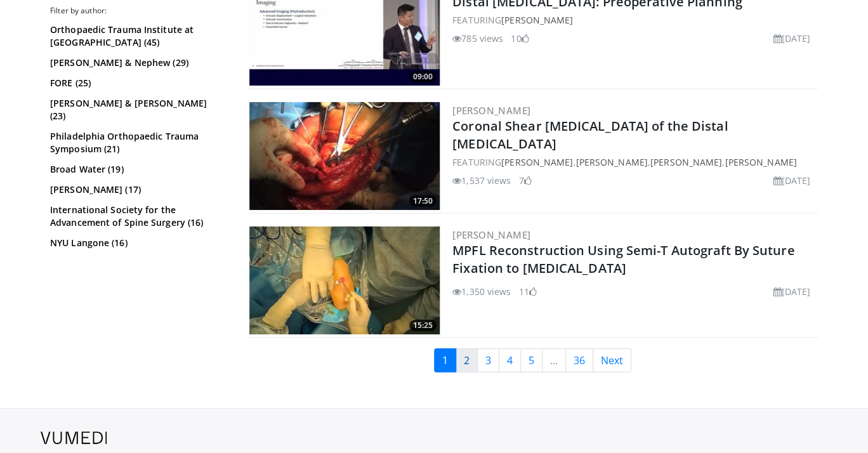  I want to click on h3: Filter by author:, so click(139, 11).